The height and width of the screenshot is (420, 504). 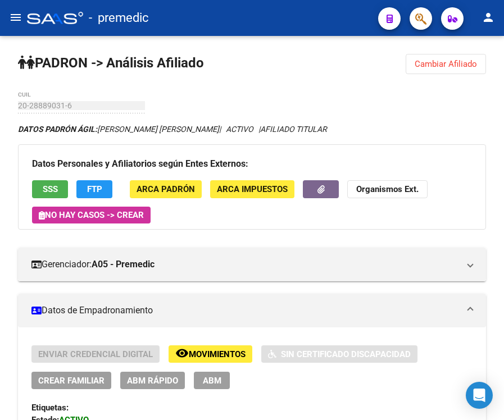 What do you see at coordinates (251, 310) in the screenshot?
I see `mat-expansion-panel-header: Datos de Empadronamiento` at bounding box center [251, 310].